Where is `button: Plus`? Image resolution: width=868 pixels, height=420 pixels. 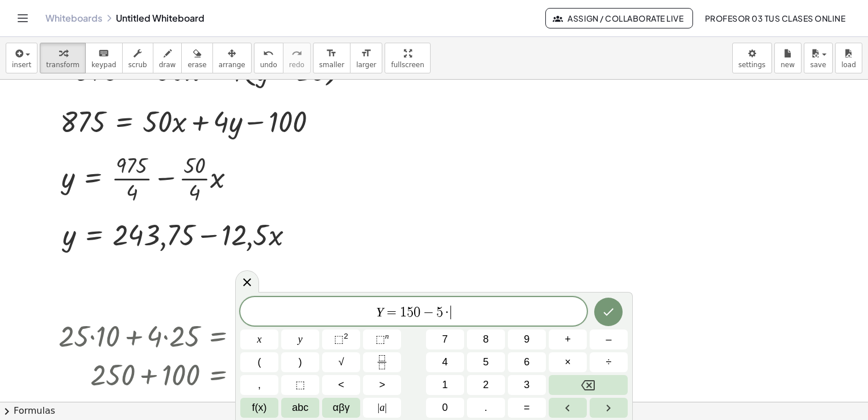
button: Plus is located at coordinates (567, 339).